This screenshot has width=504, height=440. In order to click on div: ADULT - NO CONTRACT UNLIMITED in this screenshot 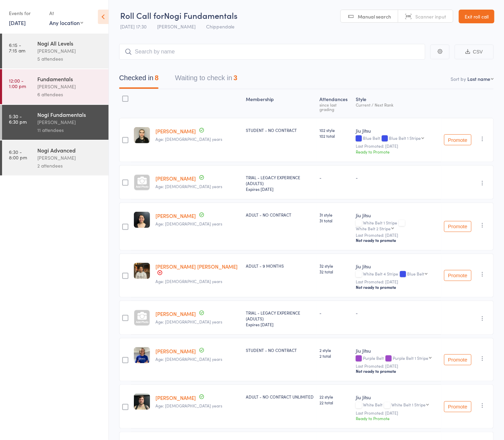, I will do `click(280, 396)`.